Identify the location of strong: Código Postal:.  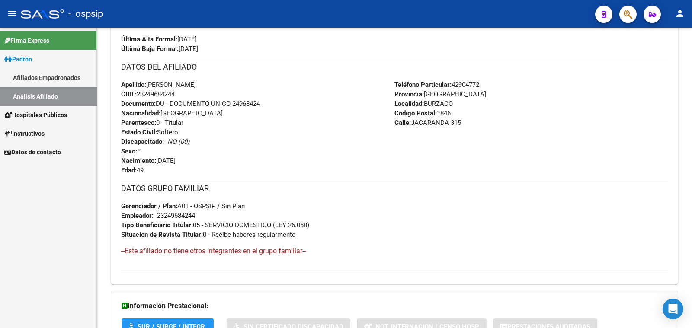
(416, 113).